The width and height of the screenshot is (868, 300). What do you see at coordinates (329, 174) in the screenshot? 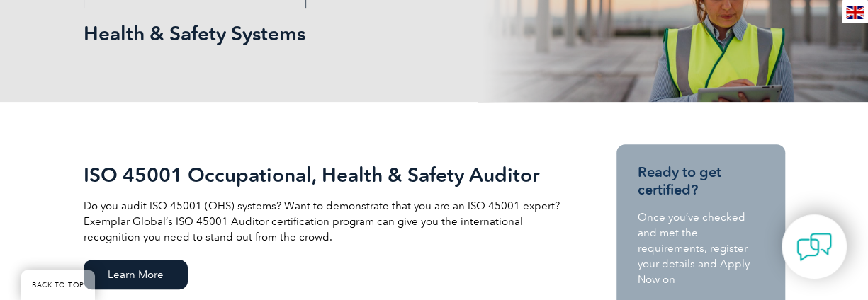
I see `h2: ISO 45001 Occupational, Health & Safety Auditor` at bounding box center [329, 174].